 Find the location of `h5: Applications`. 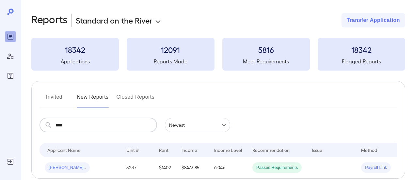

h5: Applications is located at coordinates (75, 61).